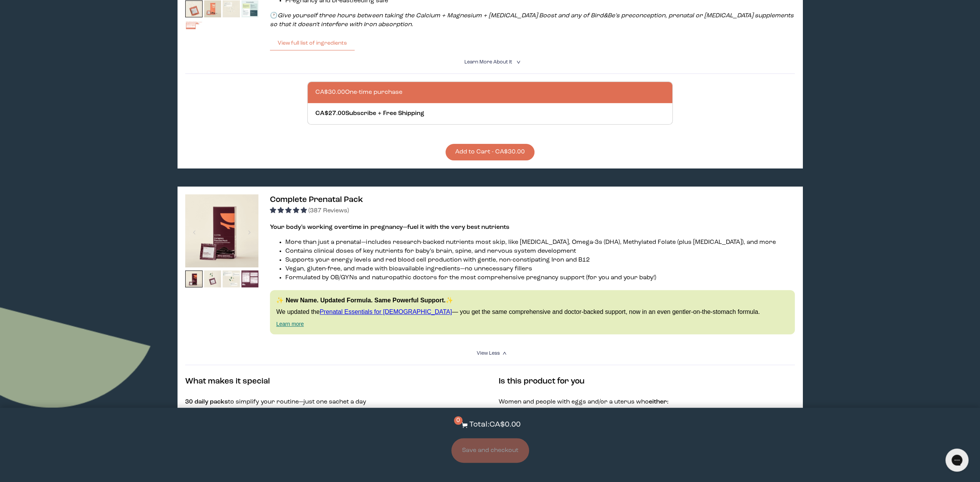 The height and width of the screenshot is (482, 980). I want to click on p: We updated the — you get the same comprehensive and doctor-backed support, now in an even gentler..., so click(532, 312).